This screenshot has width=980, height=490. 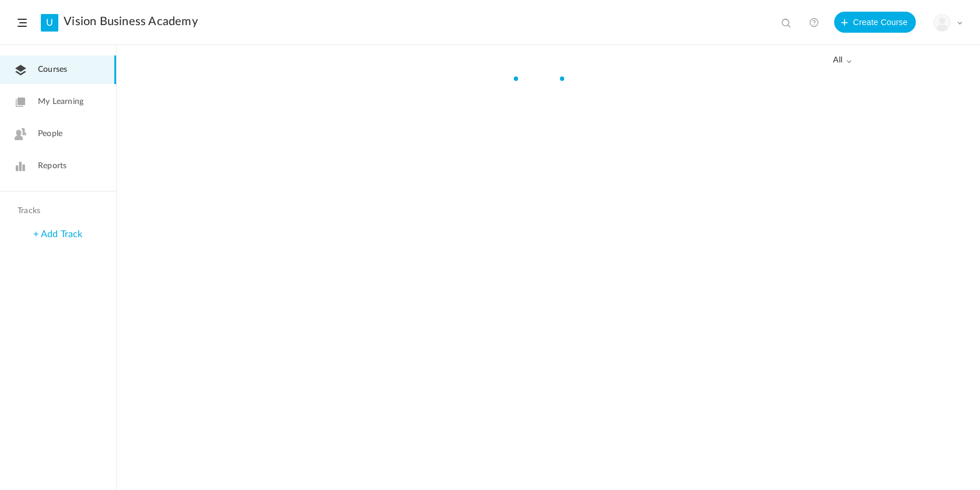 What do you see at coordinates (52, 69) in the screenshot?
I see `span: Courses` at bounding box center [52, 69].